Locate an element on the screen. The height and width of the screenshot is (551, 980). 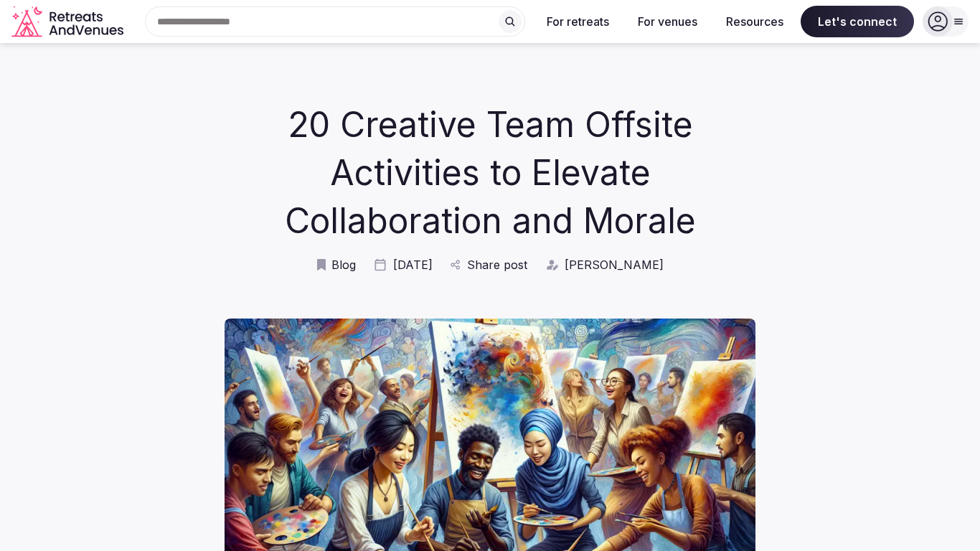
button: For retreats is located at coordinates (578, 22).